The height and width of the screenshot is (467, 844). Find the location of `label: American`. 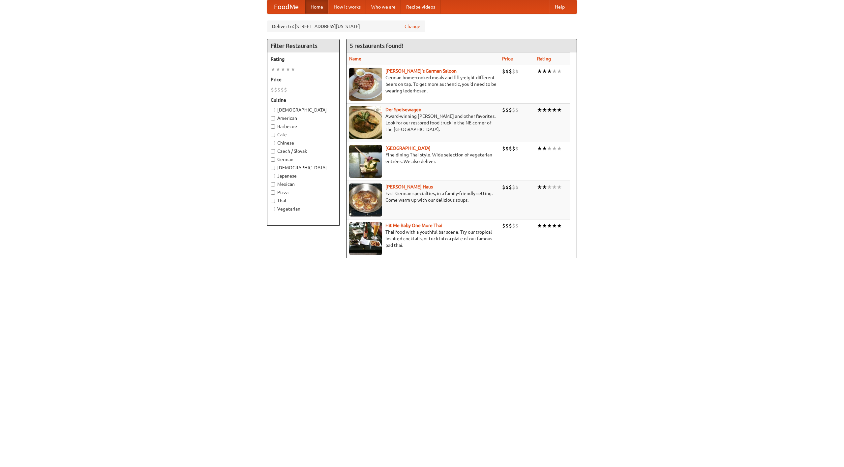

label: American is located at coordinates (303, 118).